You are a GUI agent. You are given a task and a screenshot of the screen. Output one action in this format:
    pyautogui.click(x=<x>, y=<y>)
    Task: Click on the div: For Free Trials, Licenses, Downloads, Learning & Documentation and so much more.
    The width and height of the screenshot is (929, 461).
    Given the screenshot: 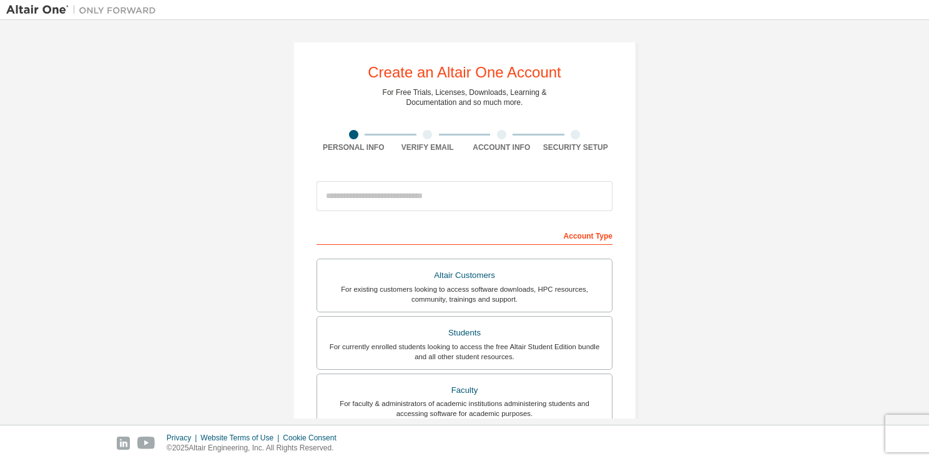 What is the action you would take?
    pyautogui.click(x=465, y=97)
    